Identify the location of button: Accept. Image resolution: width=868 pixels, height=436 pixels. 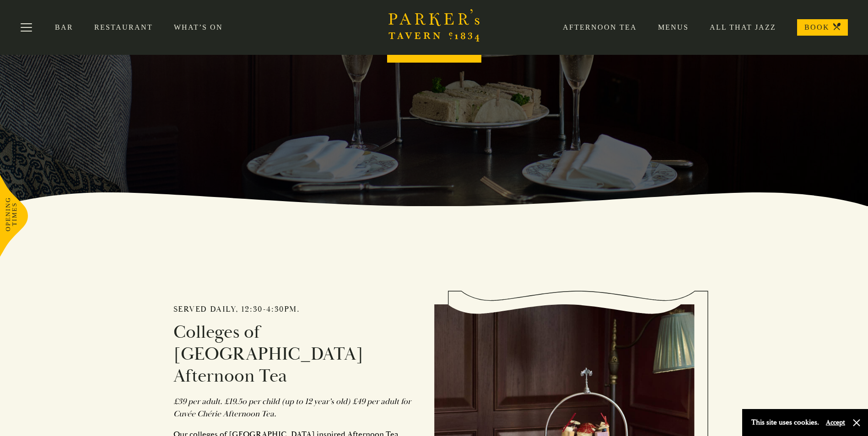
(835, 423).